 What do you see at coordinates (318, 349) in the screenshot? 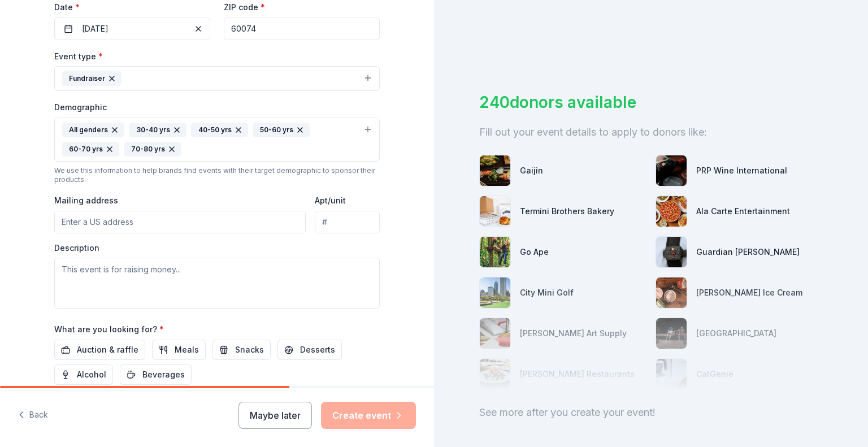
I see `span: Desserts` at bounding box center [318, 349].